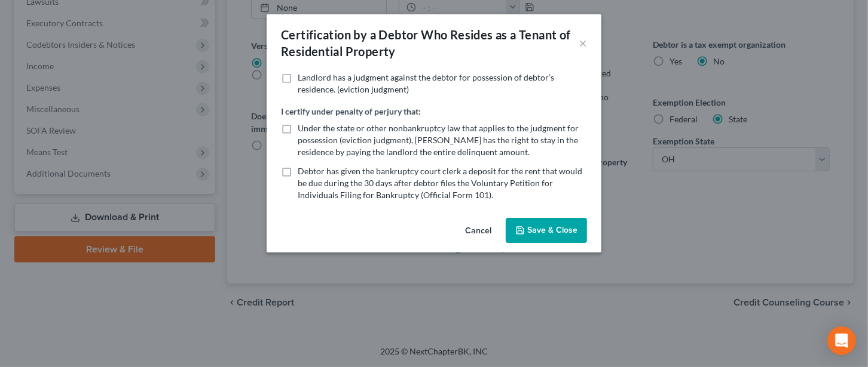 This screenshot has width=868, height=367. Describe the element at coordinates (842, 341) in the screenshot. I see `div: Open Intercom Messenger` at that location.